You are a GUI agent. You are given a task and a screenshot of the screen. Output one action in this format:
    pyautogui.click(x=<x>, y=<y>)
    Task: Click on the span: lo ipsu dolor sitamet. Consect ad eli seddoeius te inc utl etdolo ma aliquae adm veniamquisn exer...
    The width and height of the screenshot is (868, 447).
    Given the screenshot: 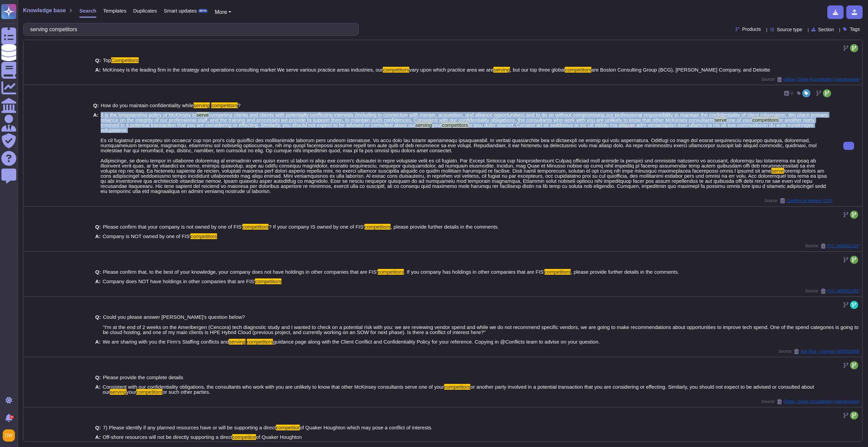 What is the action you would take?
    pyautogui.click(x=459, y=148)
    